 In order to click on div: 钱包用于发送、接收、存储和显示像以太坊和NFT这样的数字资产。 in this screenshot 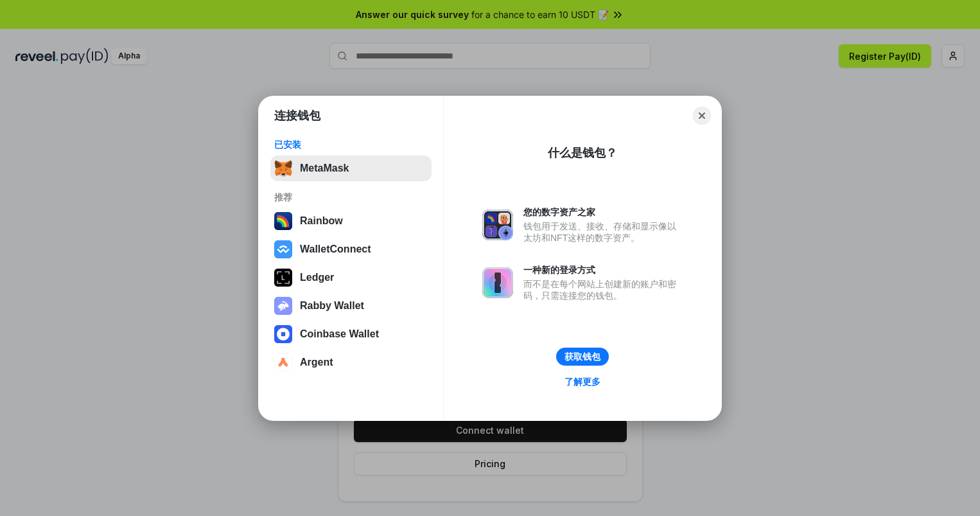, I will do `click(603, 232)`.